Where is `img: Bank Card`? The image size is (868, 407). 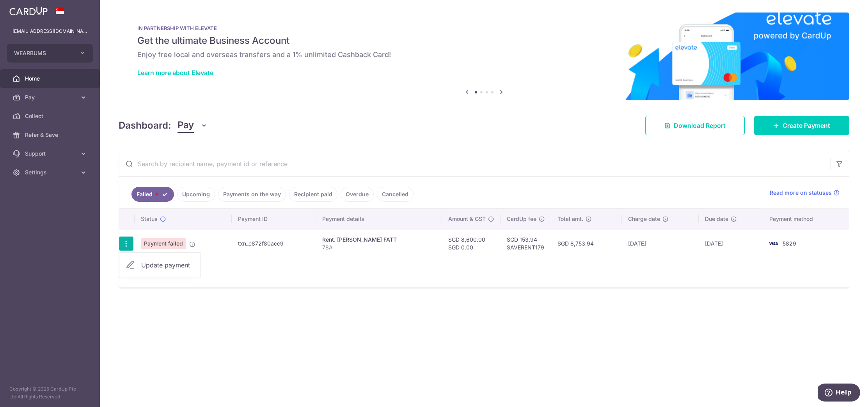 img: Bank Card is located at coordinates (773, 243).